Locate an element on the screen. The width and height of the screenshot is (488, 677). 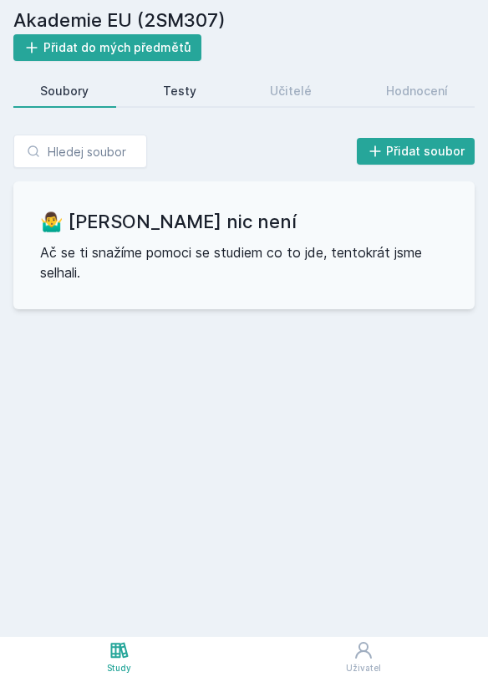
h2: Akademie EU (2SM307) is located at coordinates (244, 20).